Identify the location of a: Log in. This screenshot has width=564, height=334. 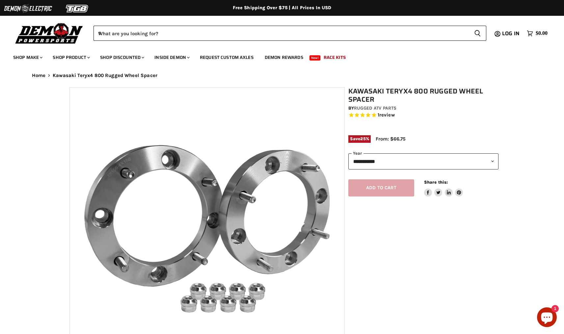
(511, 34).